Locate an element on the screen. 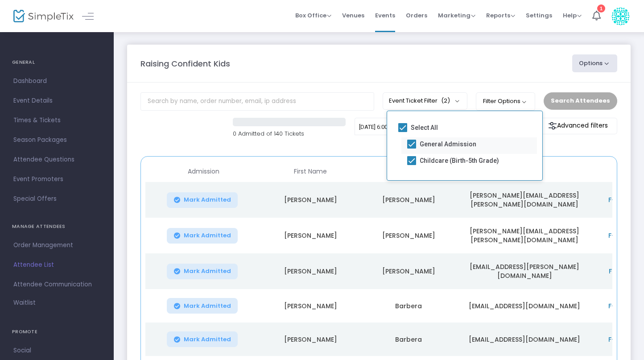 This screenshot has height=360, width=644. span: Dashboard is located at coordinates (56, 81).